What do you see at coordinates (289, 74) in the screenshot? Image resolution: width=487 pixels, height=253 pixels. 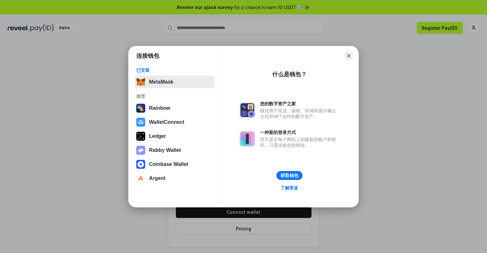 I see `div: 什么是钱包？` at bounding box center [289, 74].